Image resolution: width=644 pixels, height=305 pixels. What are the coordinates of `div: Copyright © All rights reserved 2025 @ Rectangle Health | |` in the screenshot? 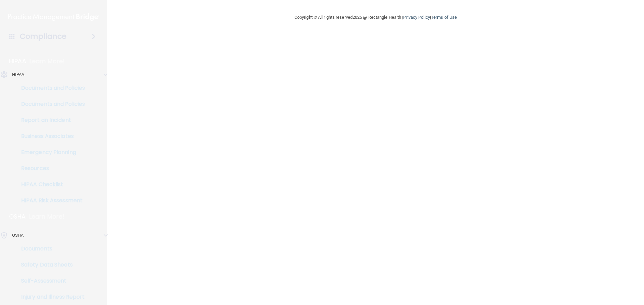 It's located at (376, 18).